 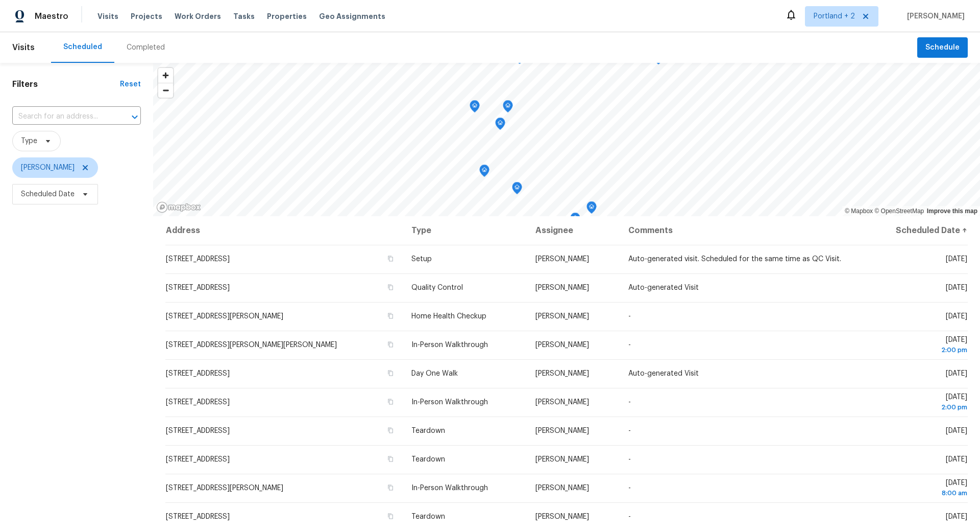 I want to click on span: Auto-generated visit. Scheduled for the same time as QC Visit., so click(x=735, y=259).